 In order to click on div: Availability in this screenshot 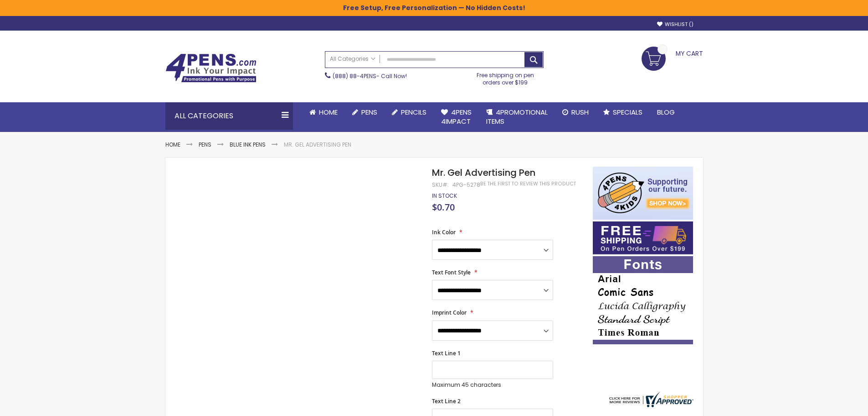, I will do `click(445, 196)`.